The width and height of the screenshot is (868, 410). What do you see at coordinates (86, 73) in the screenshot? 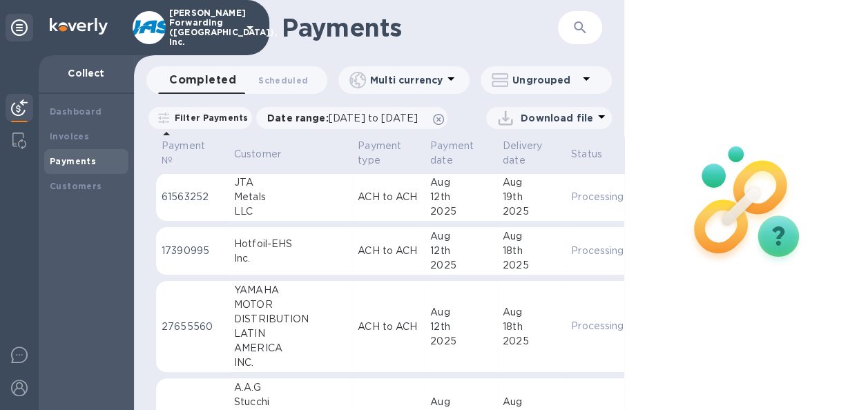
I see `p: Collect` at bounding box center [86, 73].